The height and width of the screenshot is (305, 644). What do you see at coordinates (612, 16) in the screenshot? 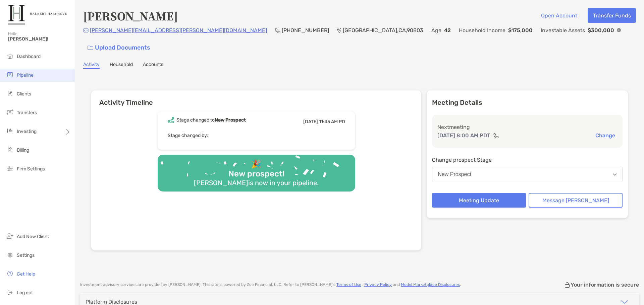
I see `button: Transfer Funds` at bounding box center [612, 16].